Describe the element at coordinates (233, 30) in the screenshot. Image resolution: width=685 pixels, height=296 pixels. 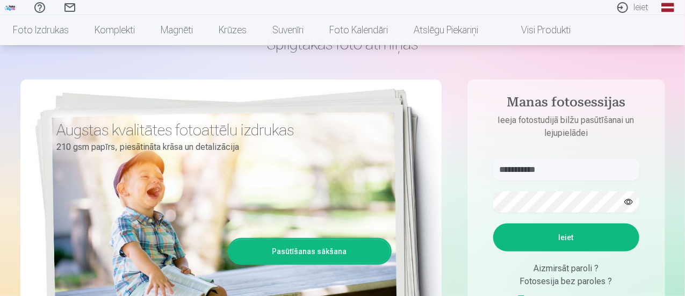
I see `a: Krūzes` at that location.